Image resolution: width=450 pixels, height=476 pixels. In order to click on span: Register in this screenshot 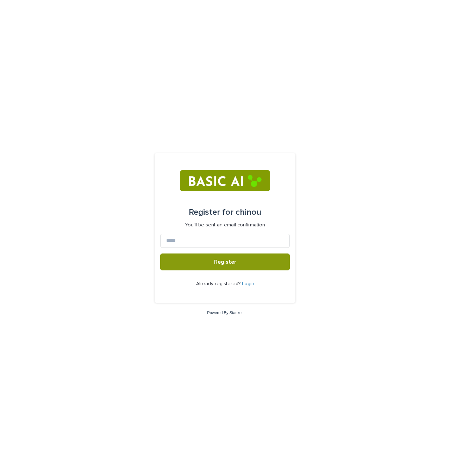, I will do `click(225, 262)`.